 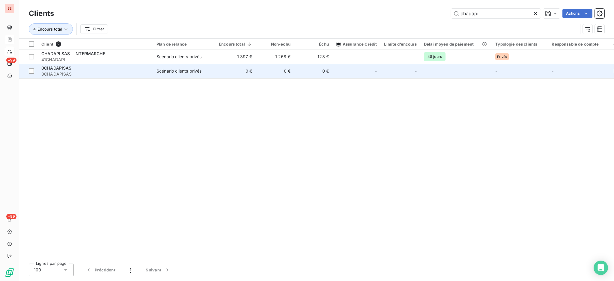 What do you see at coordinates (275, 57) in the screenshot?
I see `td: 1 268 €` at bounding box center [275, 57].